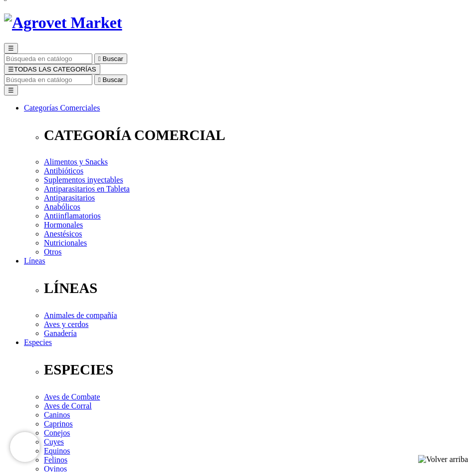 The height and width of the screenshot is (472, 476). I want to click on span: Cuyes, so click(54, 442).